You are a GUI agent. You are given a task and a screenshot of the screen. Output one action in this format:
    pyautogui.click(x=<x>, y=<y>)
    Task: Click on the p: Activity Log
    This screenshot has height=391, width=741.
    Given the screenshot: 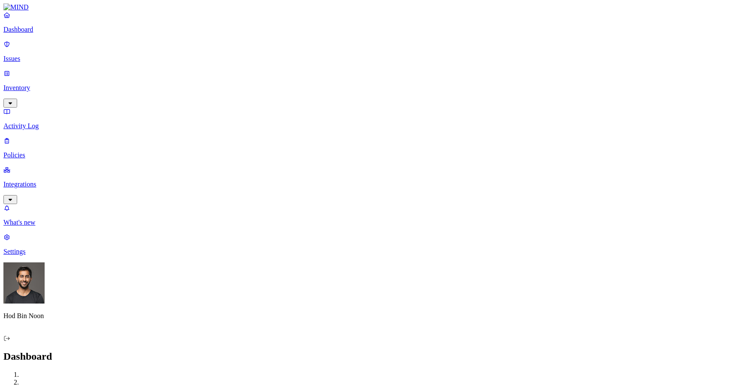 What is the action you would take?
    pyautogui.click(x=370, y=126)
    